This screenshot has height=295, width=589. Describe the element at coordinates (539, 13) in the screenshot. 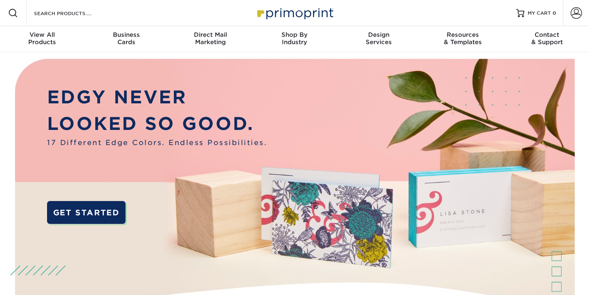

I see `span: MY CART` at that location.